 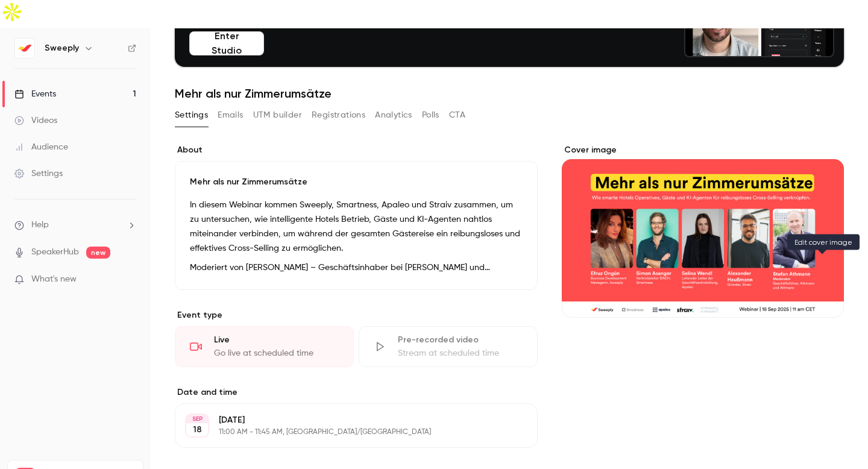 What do you see at coordinates (357, 393) in the screenshot?
I see `label: Date and time` at bounding box center [357, 393].